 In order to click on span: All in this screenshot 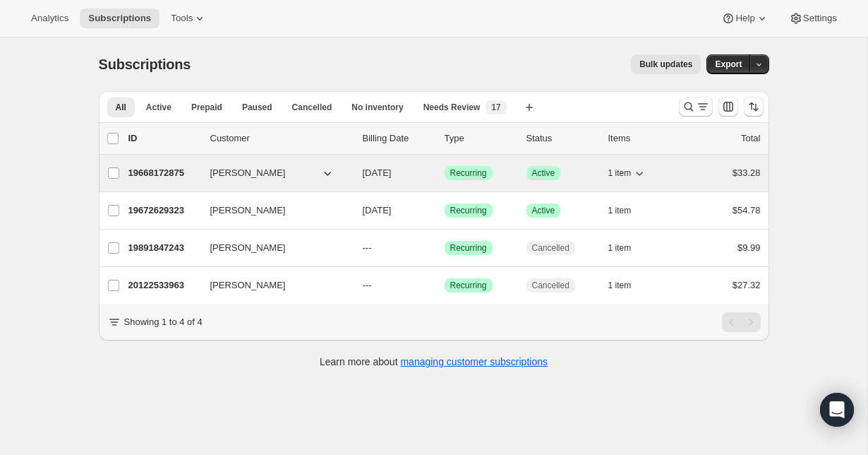, I will do `click(121, 108)`.